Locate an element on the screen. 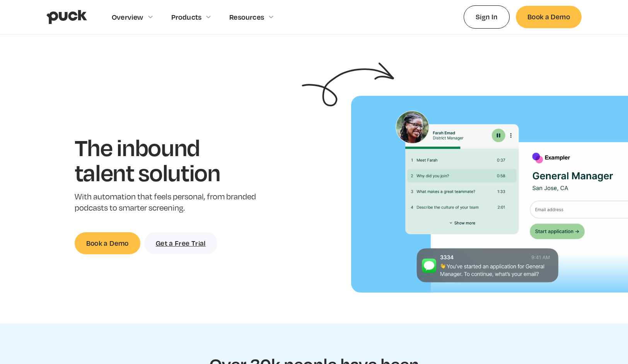  a: Sign In is located at coordinates (486, 16).